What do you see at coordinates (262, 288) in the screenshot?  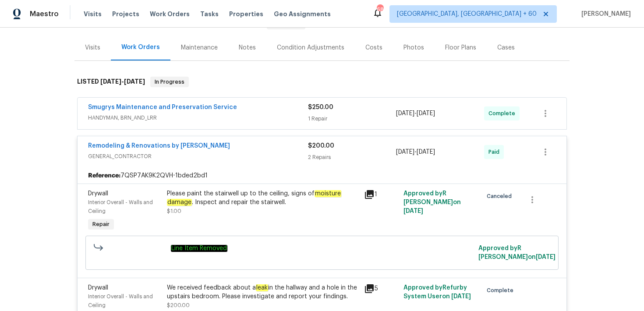 I see `em: leak` at bounding box center [262, 288].